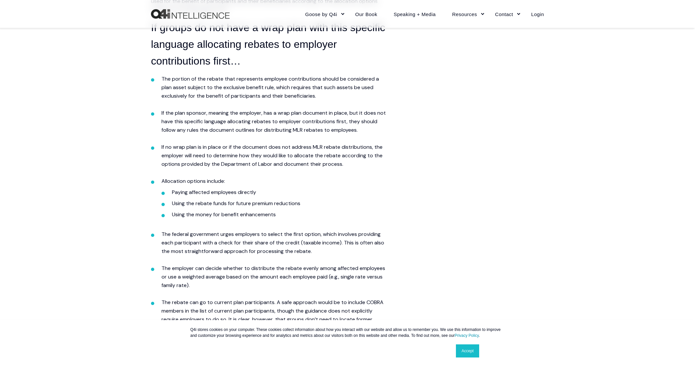 This screenshot has height=366, width=695. What do you see at coordinates (272, 155) in the screenshot?
I see `span: If no wrap plan is in place or if the document does not address MLR rebate distributions, the emp...` at bounding box center [272, 155].